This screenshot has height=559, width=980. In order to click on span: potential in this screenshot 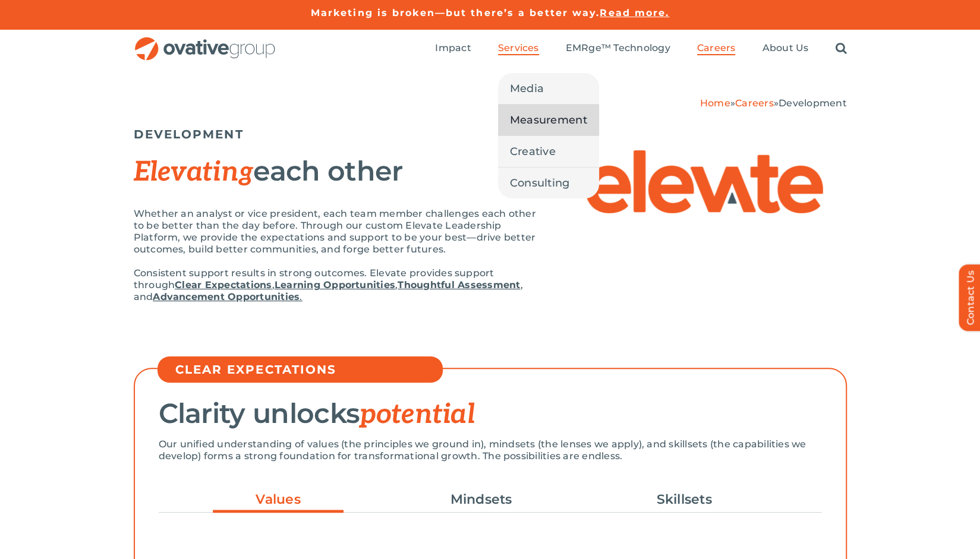, I will do `click(417, 414)`.